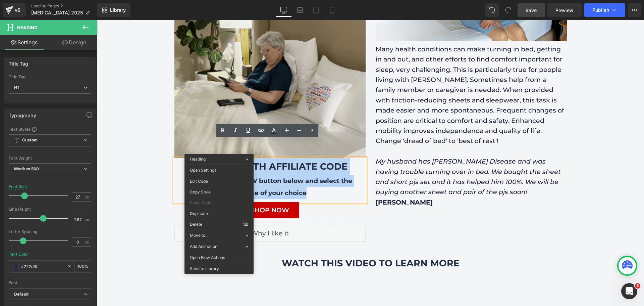  Describe the element at coordinates (218, 246) in the screenshot. I see `span: Add Animation` at that location.